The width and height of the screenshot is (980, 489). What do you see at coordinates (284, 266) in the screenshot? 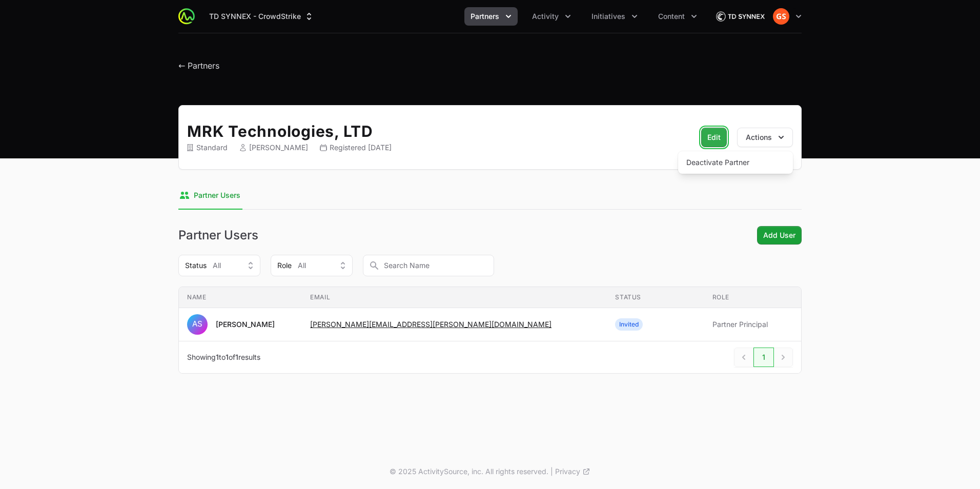
I see `span: Role` at bounding box center [284, 266].